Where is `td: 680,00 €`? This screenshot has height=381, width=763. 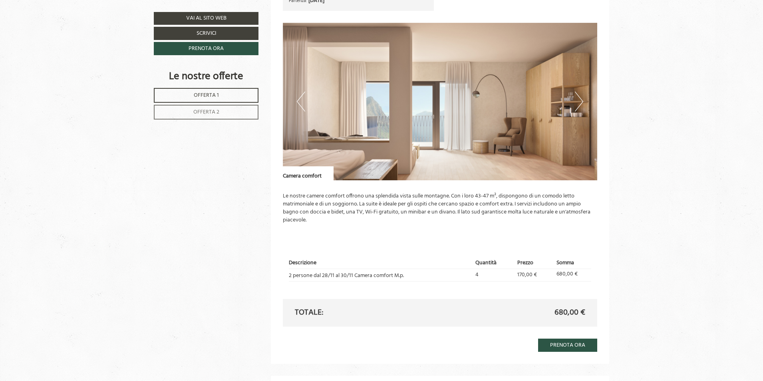
td: 680,00 € is located at coordinates (573, 275).